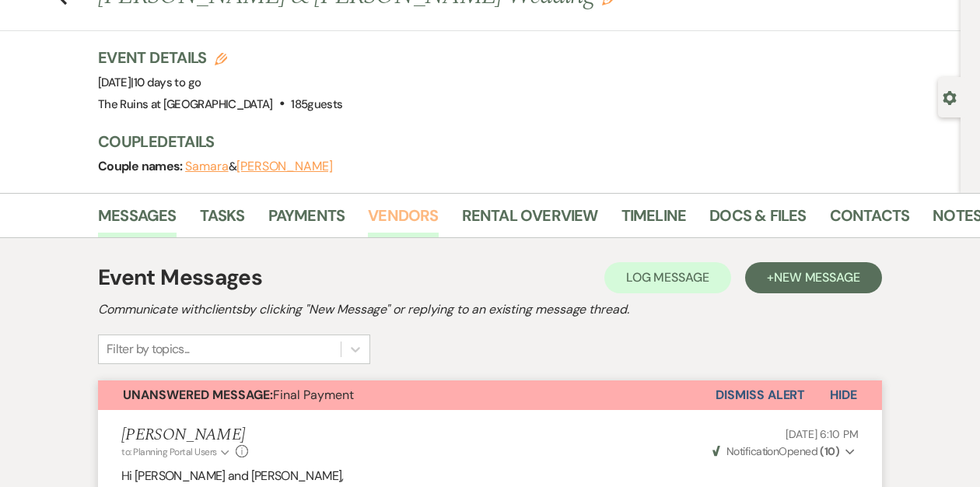 This screenshot has height=487, width=980. Describe the element at coordinates (529, 220) in the screenshot. I see `a: Rental Overview` at that location.